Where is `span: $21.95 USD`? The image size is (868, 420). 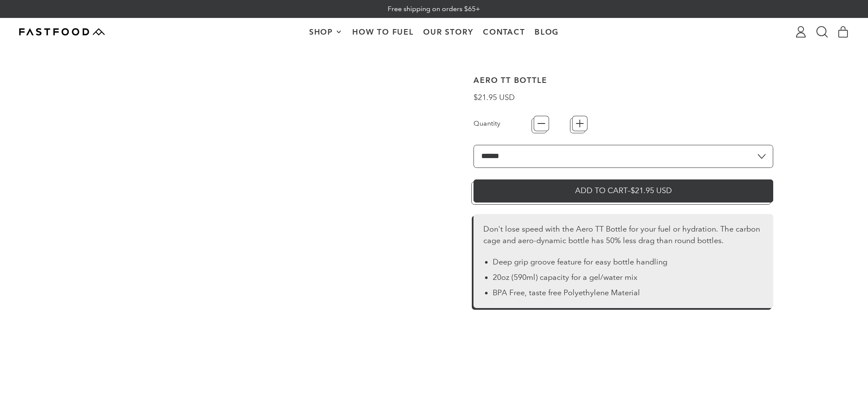
span: $21.95 USD is located at coordinates (494, 98).